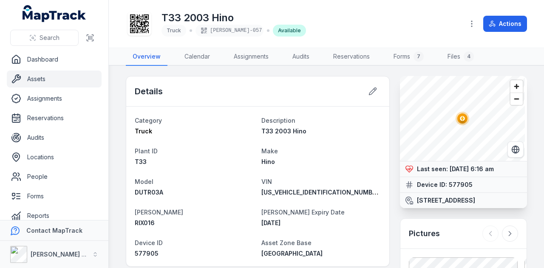 The width and height of the screenshot is (544, 268). Describe the element at coordinates (147, 57) in the screenshot. I see `a: Overview` at that location.